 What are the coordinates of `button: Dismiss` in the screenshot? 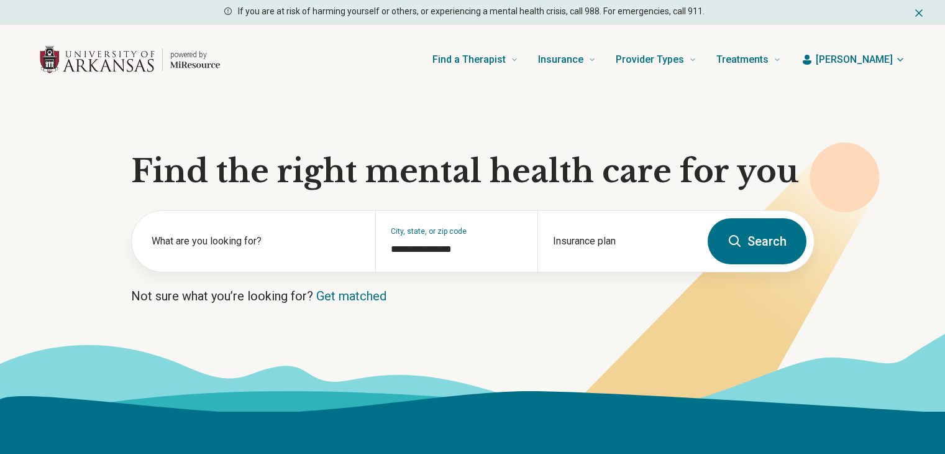 It's located at (919, 12).